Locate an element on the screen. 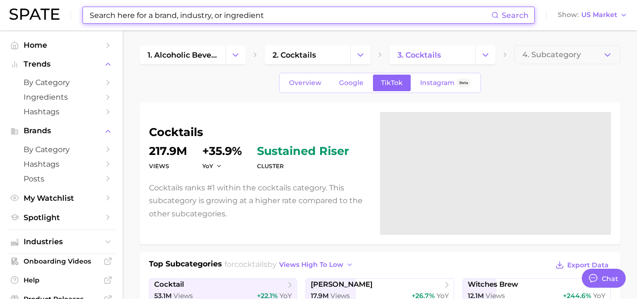 The height and width of the screenshot is (299, 637). span: 3. cocktails is located at coordinates (419, 55).